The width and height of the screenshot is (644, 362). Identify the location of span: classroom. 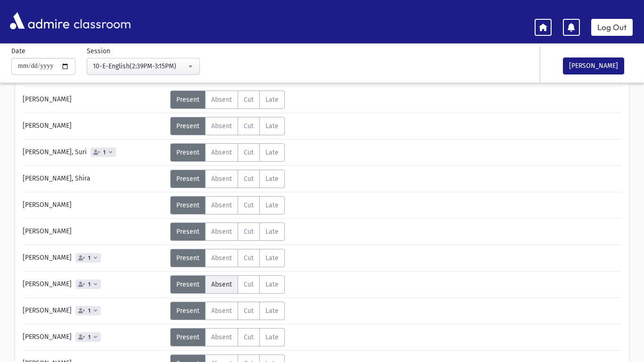
(102, 21).